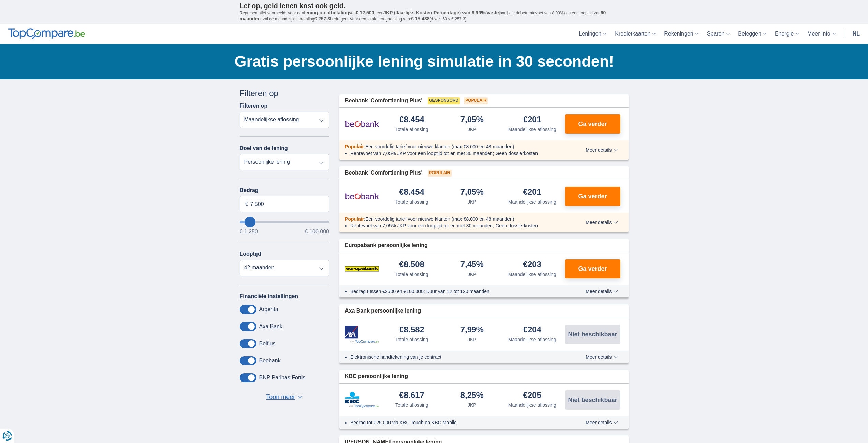 This screenshot has width=868, height=443. What do you see at coordinates (681, 34) in the screenshot?
I see `a: Rekeningen` at bounding box center [681, 34].